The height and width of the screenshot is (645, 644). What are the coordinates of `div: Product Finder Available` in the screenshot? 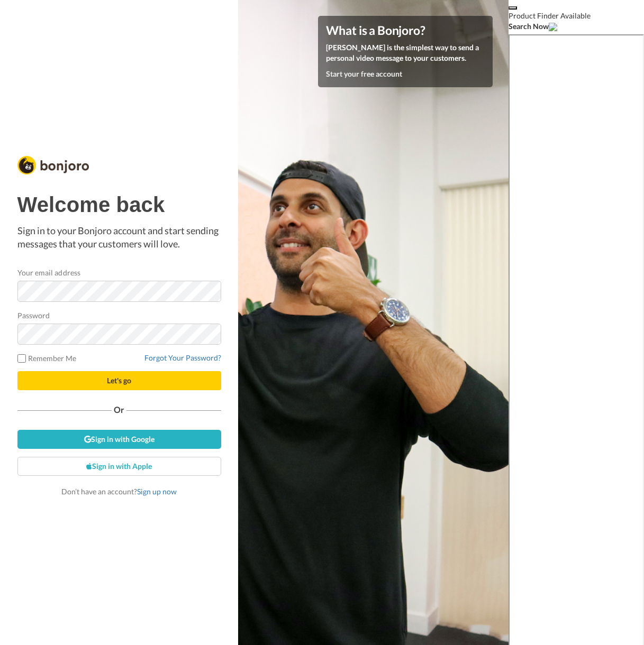 It's located at (576, 16).